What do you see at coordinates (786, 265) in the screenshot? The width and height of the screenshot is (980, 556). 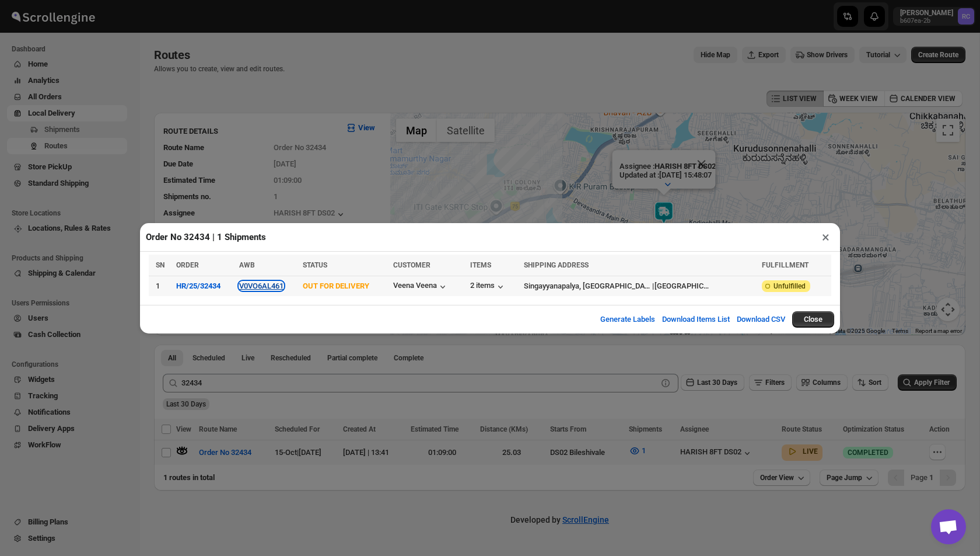 I see `span: FULFILLMENT` at bounding box center [786, 265].